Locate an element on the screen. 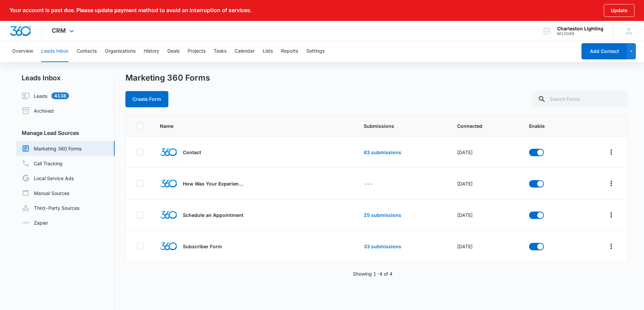 Image resolution: width=644 pixels, height=310 pixels. span: Enable is located at coordinates (548, 126).